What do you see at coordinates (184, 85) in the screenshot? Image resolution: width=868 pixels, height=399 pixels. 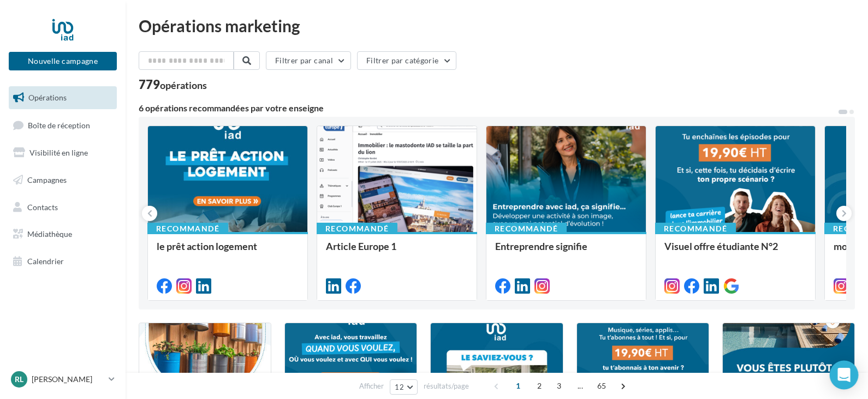 I see `div: opérations` at bounding box center [184, 85].